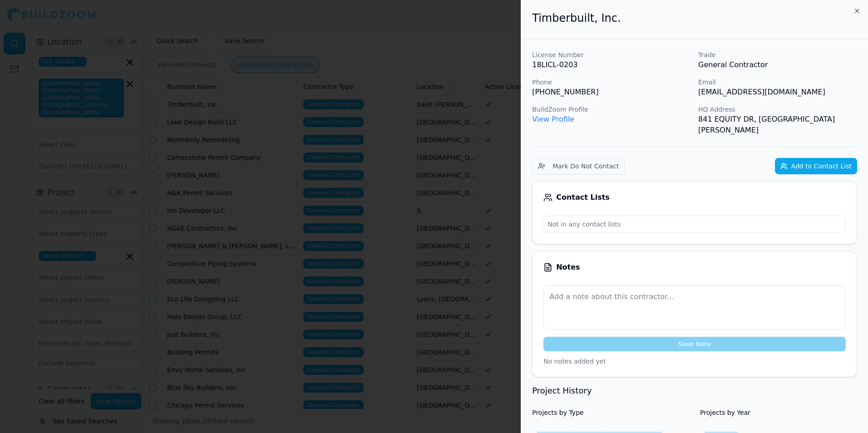 Image resolution: width=868 pixels, height=433 pixels. What do you see at coordinates (695, 361) in the screenshot?
I see `p: No notes added yet` at bounding box center [695, 361].